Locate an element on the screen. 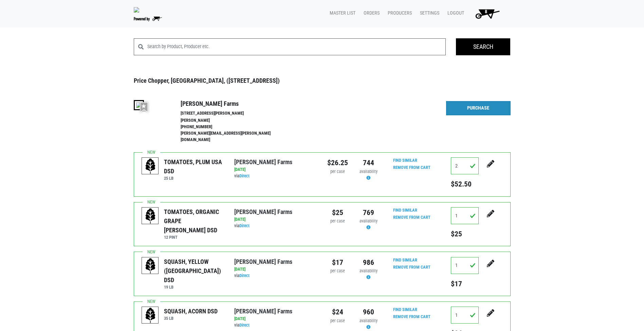 This screenshot has width=644, height=331. div: $17 is located at coordinates (337, 262).